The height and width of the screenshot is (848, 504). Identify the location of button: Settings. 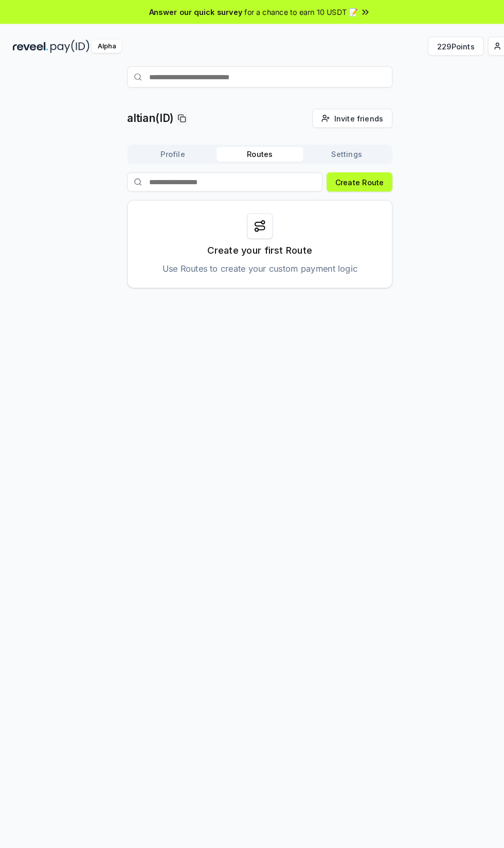
(337, 150).